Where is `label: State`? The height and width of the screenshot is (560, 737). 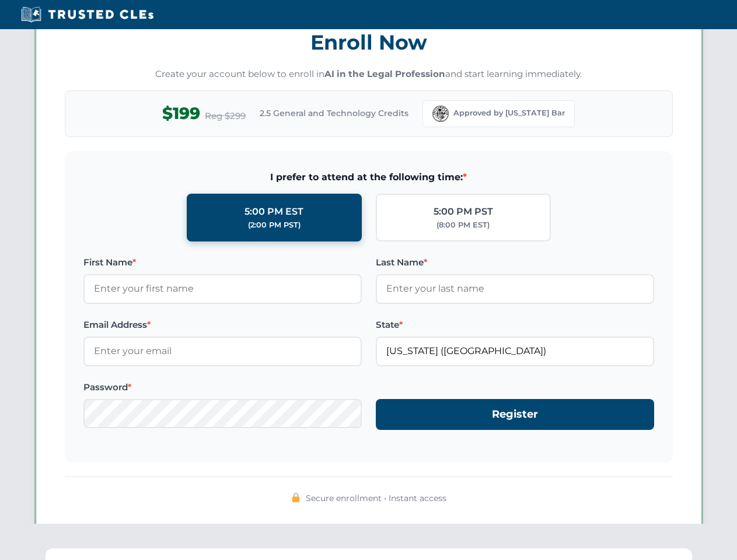 label: State is located at coordinates (515, 325).